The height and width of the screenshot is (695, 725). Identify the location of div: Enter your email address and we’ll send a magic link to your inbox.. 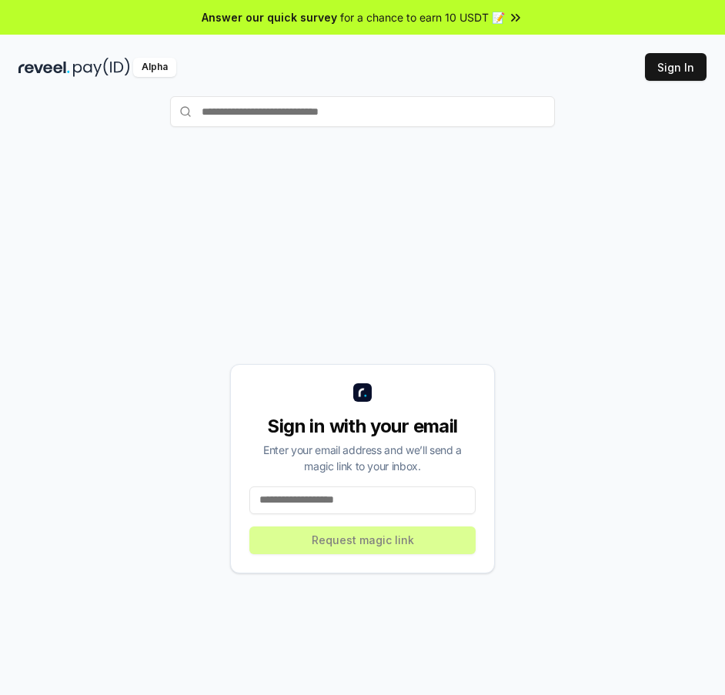
(362, 458).